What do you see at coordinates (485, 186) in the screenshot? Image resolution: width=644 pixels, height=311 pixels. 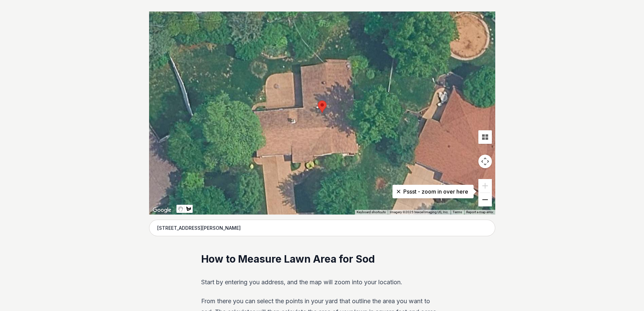 I see `button: Zoom in` at bounding box center [485, 186].